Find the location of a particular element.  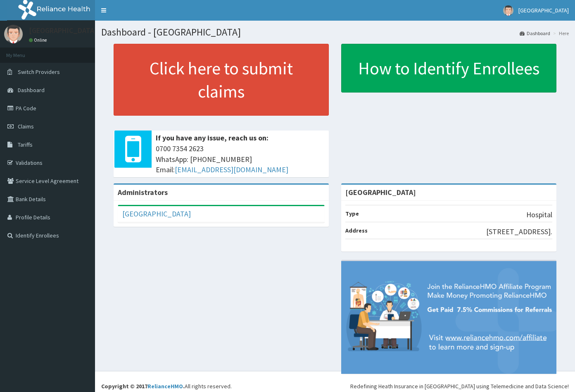

img: provider-team-banner.png is located at coordinates (449, 317).